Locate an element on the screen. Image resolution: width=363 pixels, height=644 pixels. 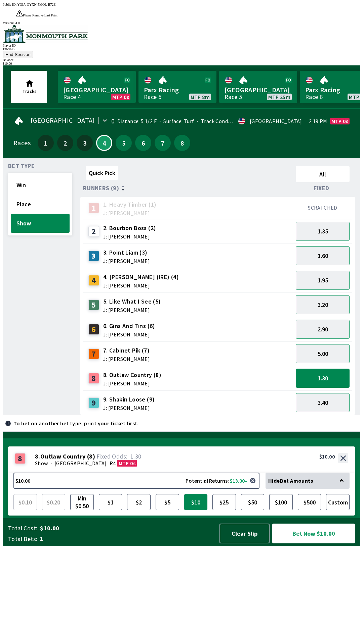
span: 6 is located at coordinates (143, 143).